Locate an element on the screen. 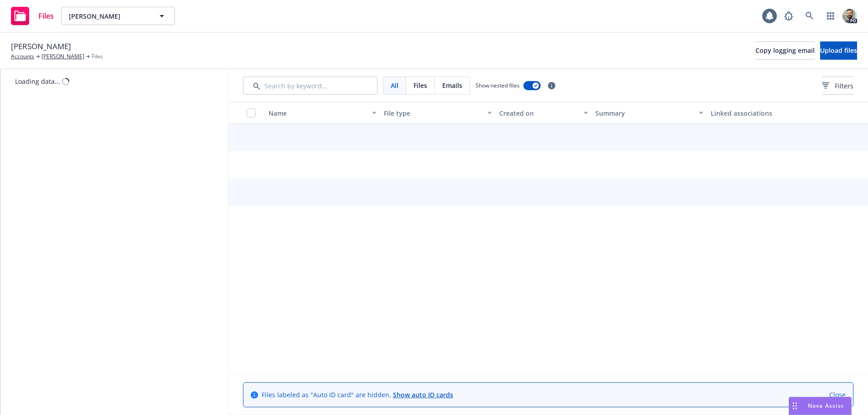 The image size is (868, 415). img: photo is located at coordinates (850, 16).